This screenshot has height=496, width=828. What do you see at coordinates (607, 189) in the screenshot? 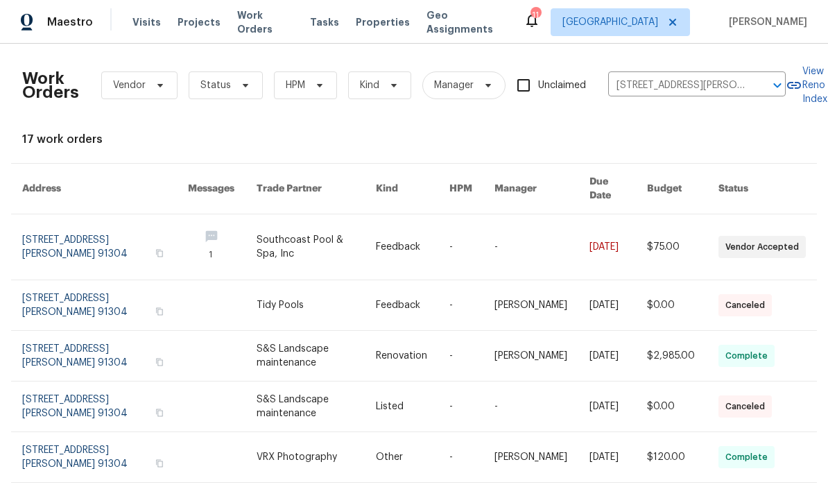
I see `th: Due Date` at bounding box center [607, 189].